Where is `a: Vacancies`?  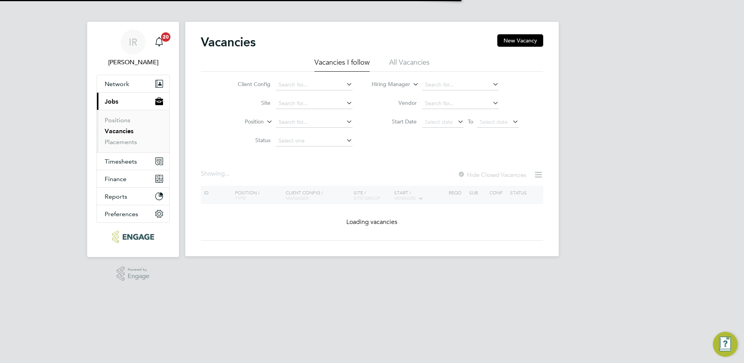
a: Vacancies is located at coordinates (119, 131).